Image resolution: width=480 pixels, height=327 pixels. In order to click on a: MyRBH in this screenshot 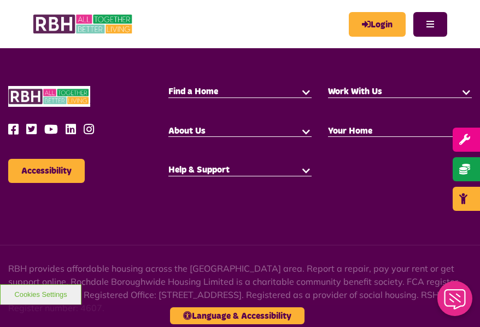, I will do `click(377, 24)`.